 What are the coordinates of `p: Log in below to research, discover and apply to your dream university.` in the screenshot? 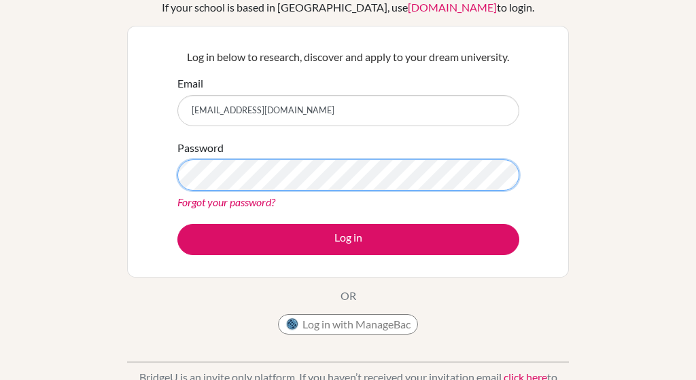 It's located at (348, 57).